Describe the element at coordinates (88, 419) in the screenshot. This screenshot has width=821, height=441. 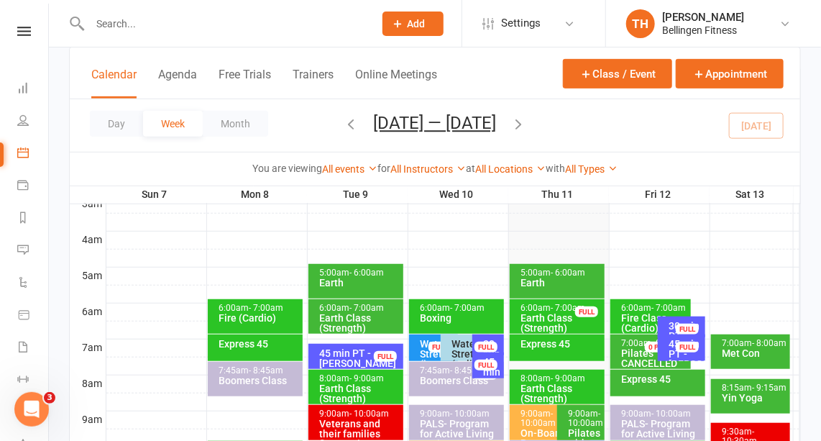
I see `th: 9am` at that location.